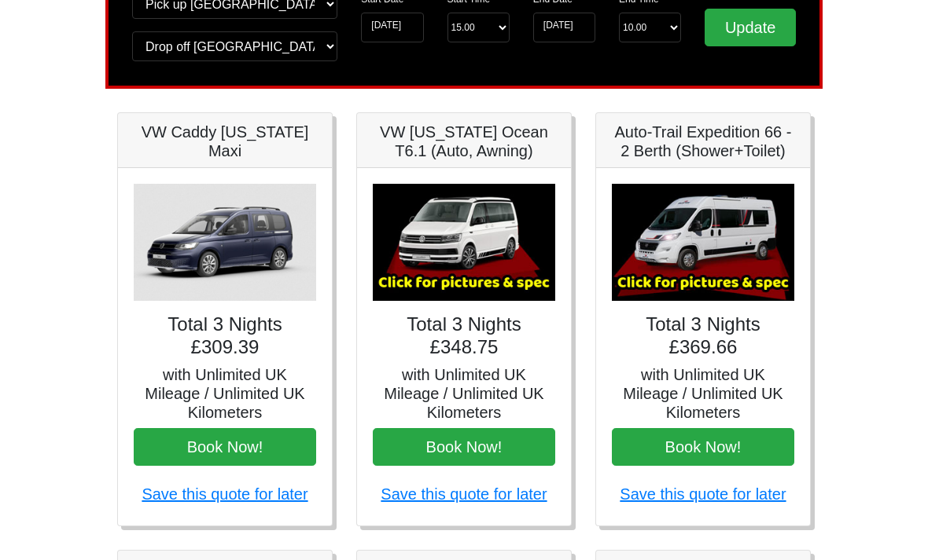 The height and width of the screenshot is (560, 928). I want to click on input: Update, so click(751, 28).